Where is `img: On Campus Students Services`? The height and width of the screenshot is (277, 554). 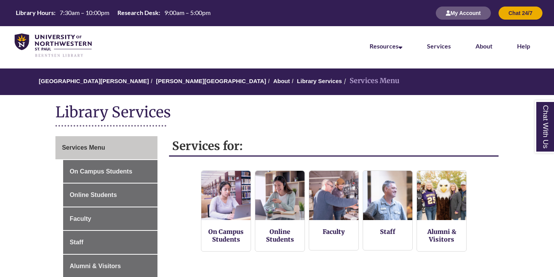 img: On Campus Students Services is located at coordinates (226, 196).